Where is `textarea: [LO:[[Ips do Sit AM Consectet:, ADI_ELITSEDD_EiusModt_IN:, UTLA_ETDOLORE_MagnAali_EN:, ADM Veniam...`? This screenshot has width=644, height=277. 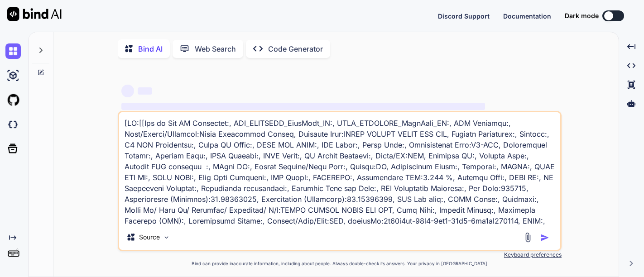 textarea: [LO:[[Ips do Sit AM Consectet:, ADI_ELITSEDD_EiusModt_IN:, UTLA_ETDOLORE_MagnAali_EN:, ADM Veniam... is located at coordinates (340, 168).